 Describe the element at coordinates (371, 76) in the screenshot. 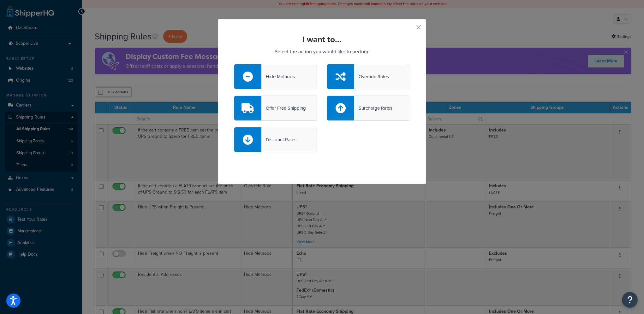

I see `div: Override Rates` at that location.